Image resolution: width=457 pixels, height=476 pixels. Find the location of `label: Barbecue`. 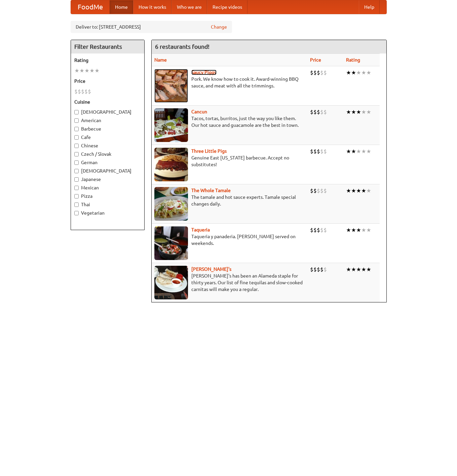

label: Barbecue is located at coordinates (108, 129).